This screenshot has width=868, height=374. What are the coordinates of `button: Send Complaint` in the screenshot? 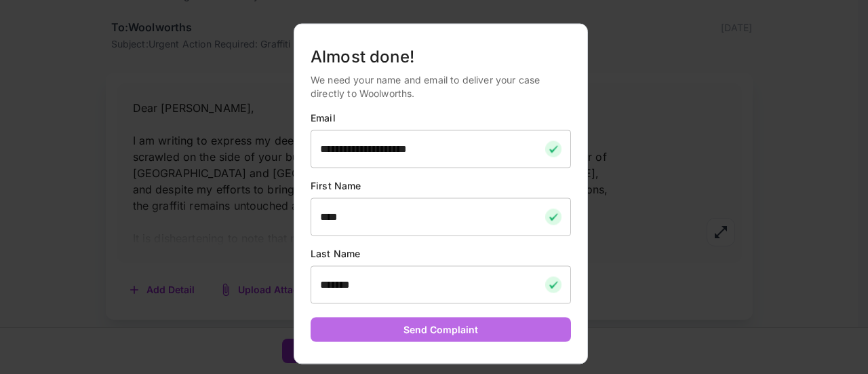 It's located at (441, 330).